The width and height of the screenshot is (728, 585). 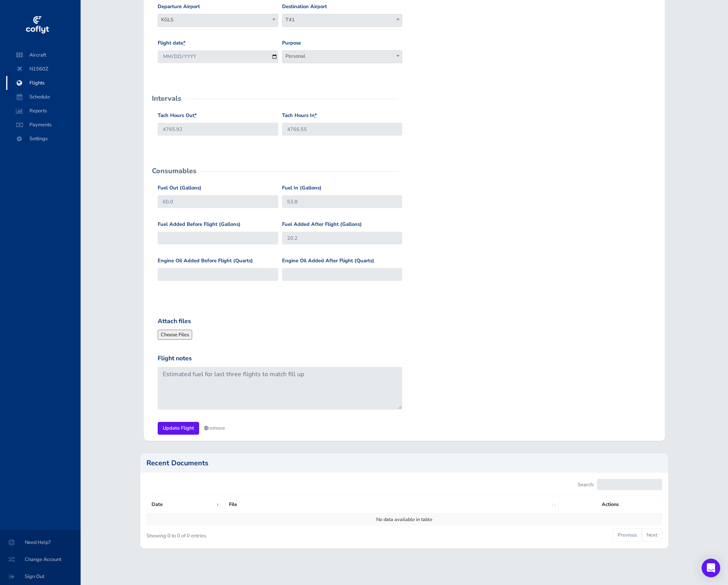 I want to click on label: Fuel Added Before Flight (Gallons), so click(x=199, y=224).